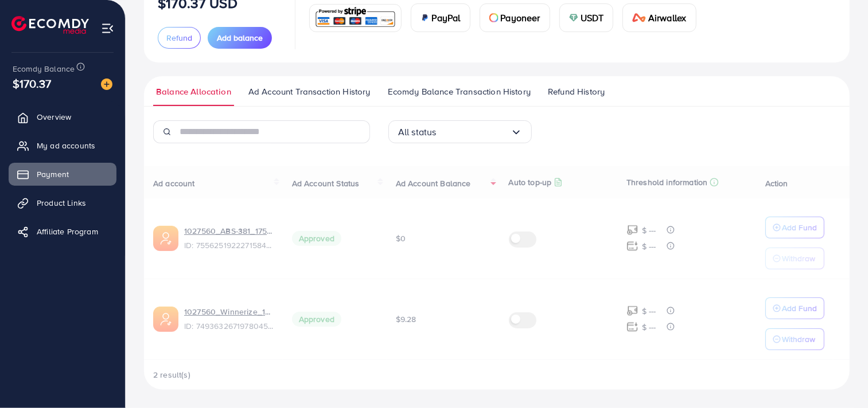 This screenshot has width=868, height=408. What do you see at coordinates (107, 28) in the screenshot?
I see `img: menu` at bounding box center [107, 28].